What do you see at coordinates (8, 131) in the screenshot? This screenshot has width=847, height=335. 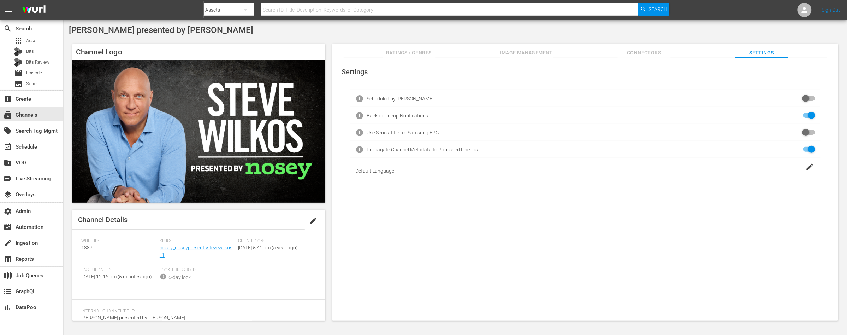 I see `span: Search Tag Mgmt` at bounding box center [8, 131].